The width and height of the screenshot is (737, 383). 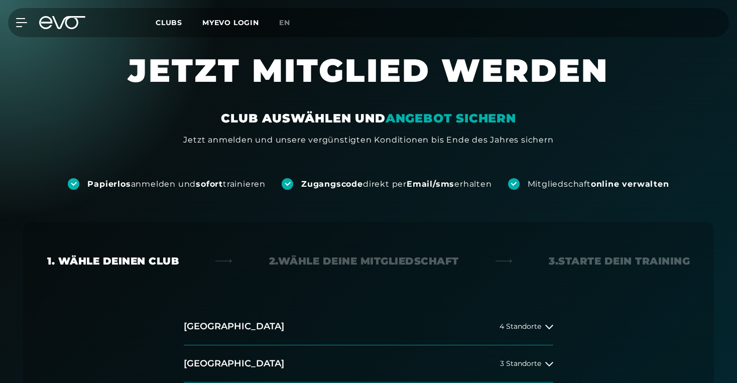 What do you see at coordinates (176, 184) in the screenshot?
I see `div: anmelden und trainieren` at bounding box center [176, 184].